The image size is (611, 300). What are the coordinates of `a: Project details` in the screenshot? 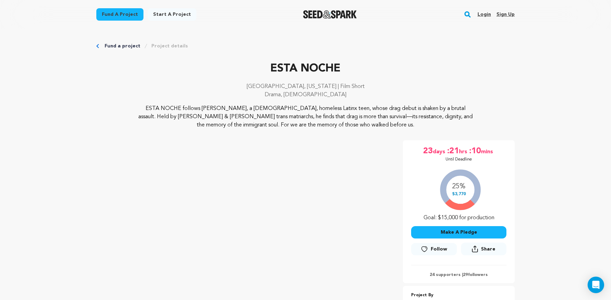 It's located at (170, 46).